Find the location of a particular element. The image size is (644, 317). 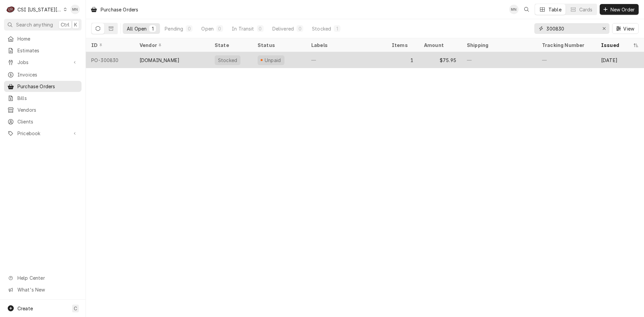

div: Issued is located at coordinates (617, 45).